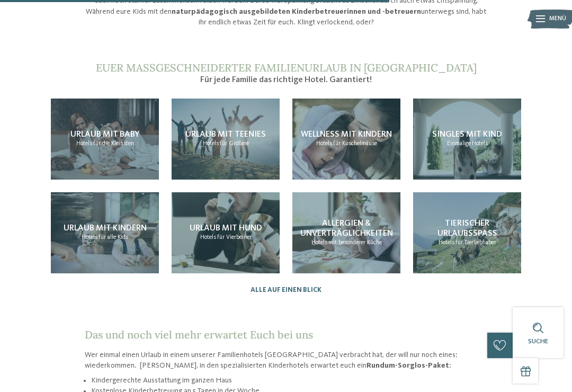 This screenshot has width=572, height=392. I want to click on span: für Vierbeiner, so click(234, 237).